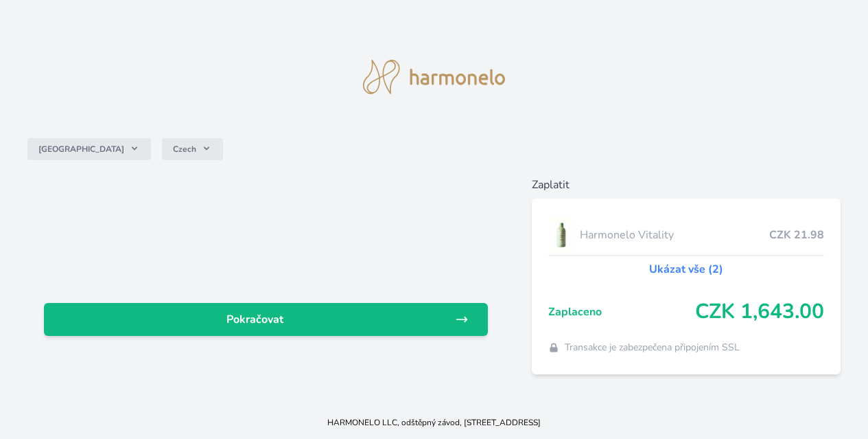  I want to click on h6: Zaplatit, so click(686, 184).